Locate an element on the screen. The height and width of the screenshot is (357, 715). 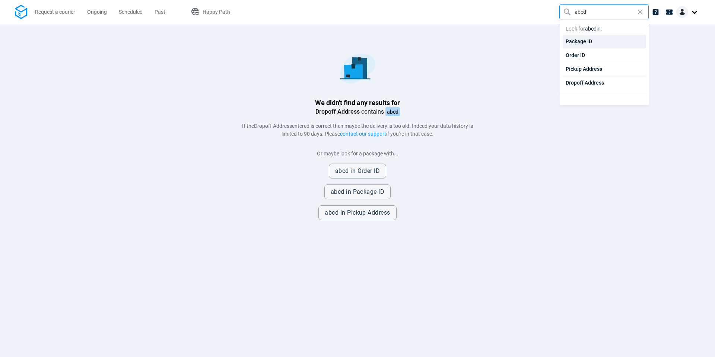
button: abcd in Package ID is located at coordinates (358, 192).